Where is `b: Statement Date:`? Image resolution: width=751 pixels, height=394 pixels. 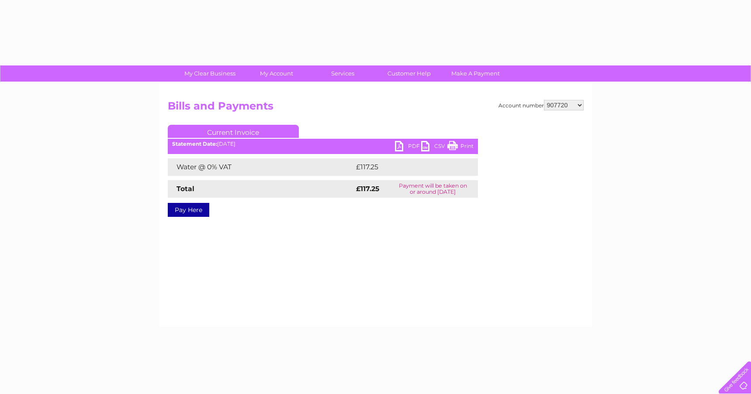
b: Statement Date: is located at coordinates (194, 144).